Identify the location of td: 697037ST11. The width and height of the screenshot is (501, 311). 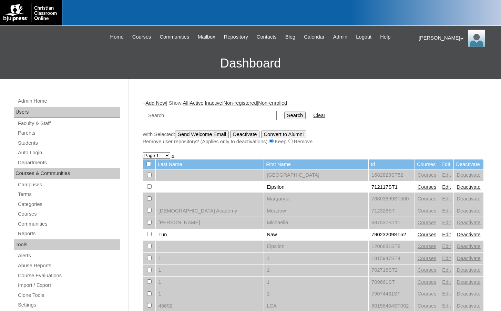
(392, 223).